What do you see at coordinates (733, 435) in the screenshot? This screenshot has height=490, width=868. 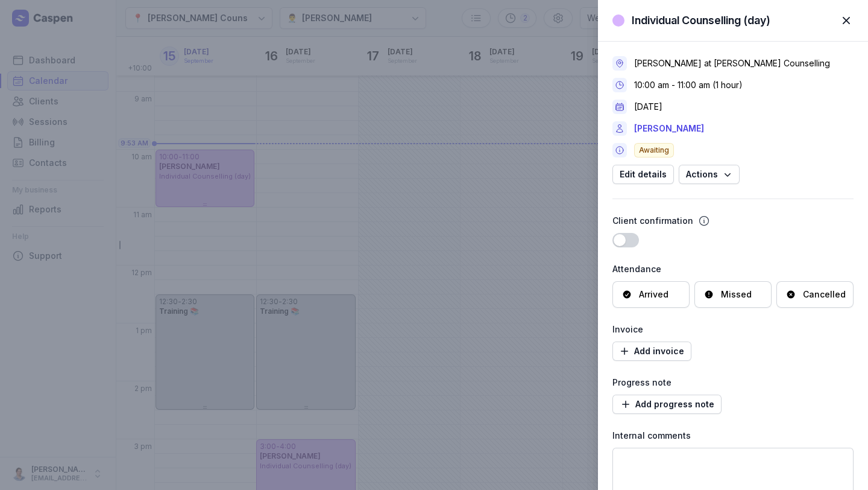 I see `div: Internal comments` at bounding box center [733, 435].